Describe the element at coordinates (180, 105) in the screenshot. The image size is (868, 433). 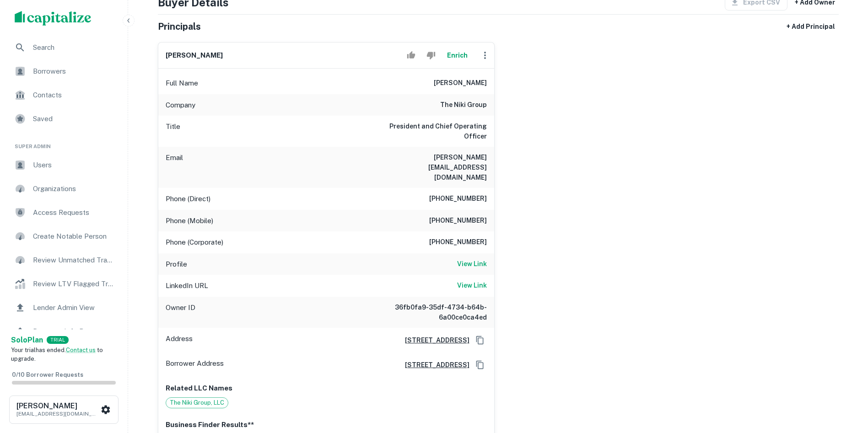
I see `p: Company` at that location.